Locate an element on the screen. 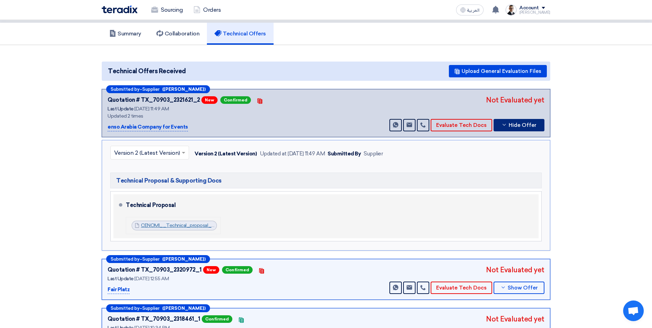  a: Open chat is located at coordinates (634, 311).